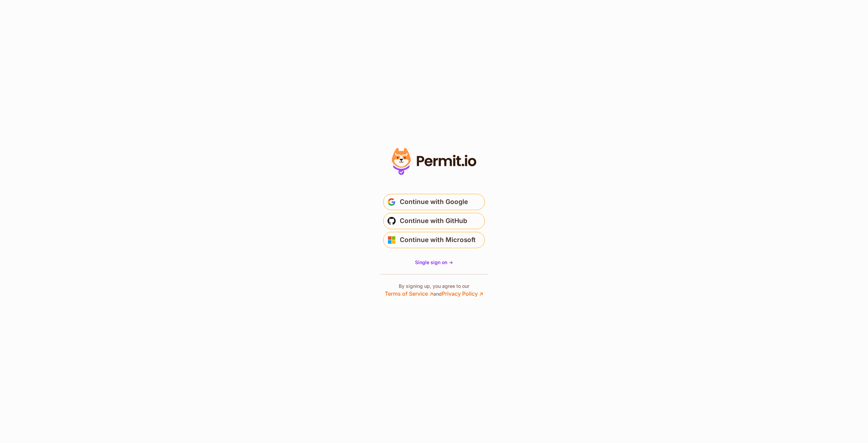  Describe the element at coordinates (434, 221) in the screenshot. I see `span: Continue with GitHub` at that location.